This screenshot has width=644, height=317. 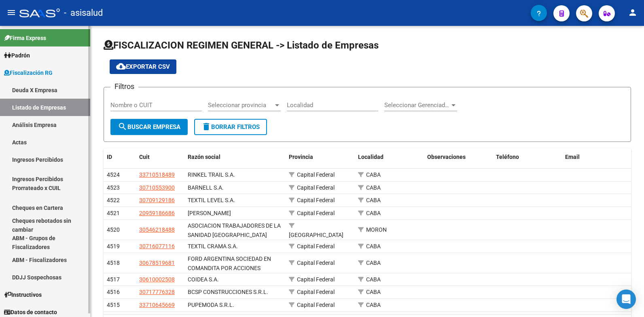 What do you see at coordinates (203, 279) in the screenshot?
I see `span: COIDEA S.A.` at bounding box center [203, 279].